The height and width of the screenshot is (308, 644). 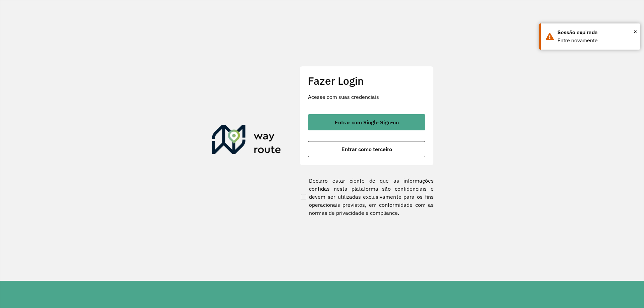 I want to click on div: Sessão expirada, so click(x=596, y=32).